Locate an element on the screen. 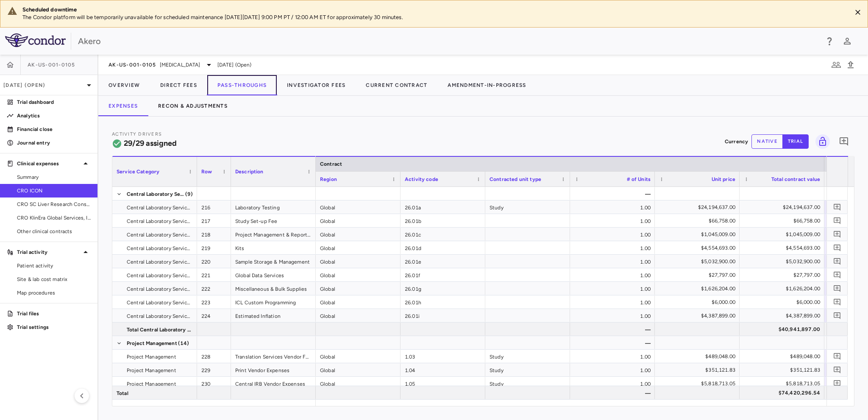  div: $1,045,009.00 is located at coordinates (699, 235).